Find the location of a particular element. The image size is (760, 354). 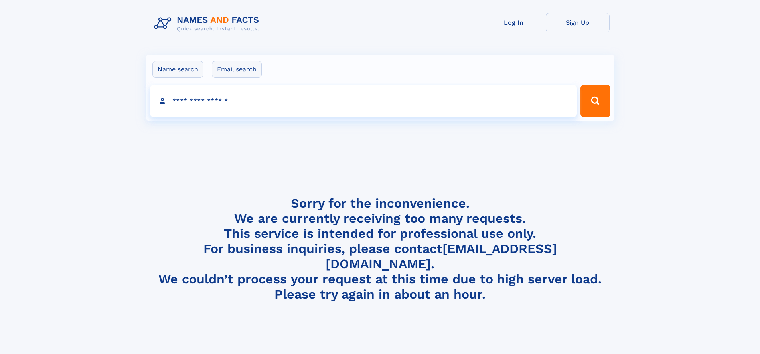

a: Sign Up is located at coordinates (577, 22).